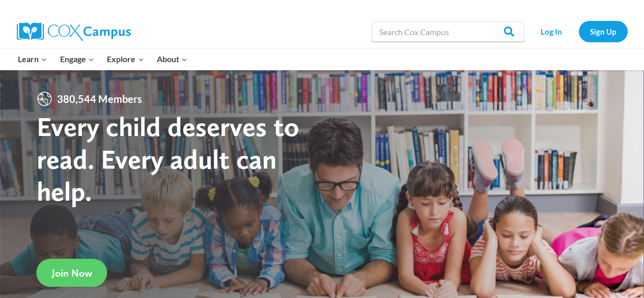 The height and width of the screenshot is (298, 644). I want to click on nav: Primary Navigation, so click(103, 59).